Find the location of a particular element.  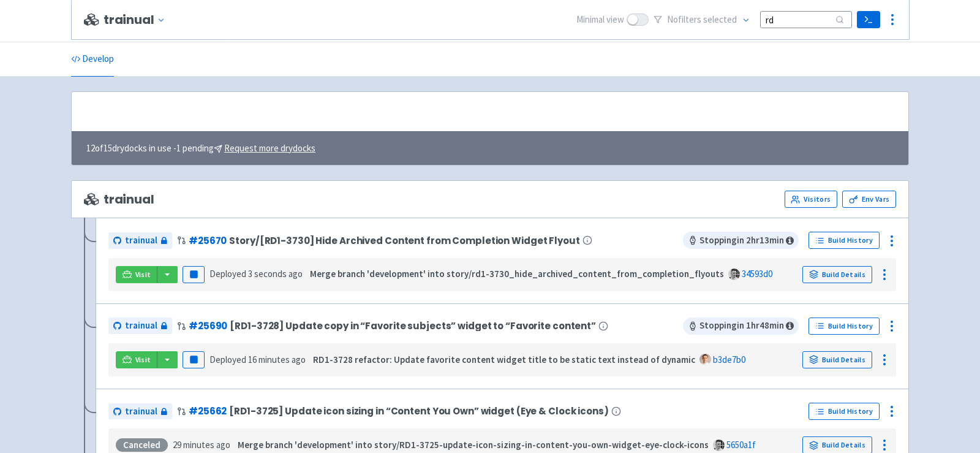

input: Search... is located at coordinates (806, 19).